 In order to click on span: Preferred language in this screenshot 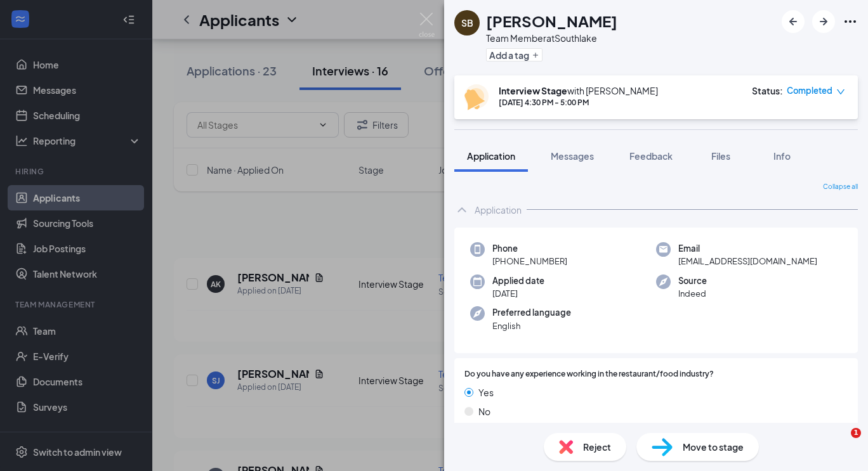, I will do `click(531, 313)`.